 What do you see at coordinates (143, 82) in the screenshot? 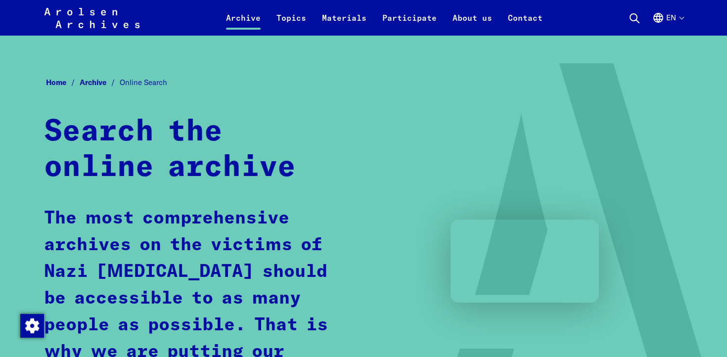
I see `span: Online Search` at bounding box center [143, 82].